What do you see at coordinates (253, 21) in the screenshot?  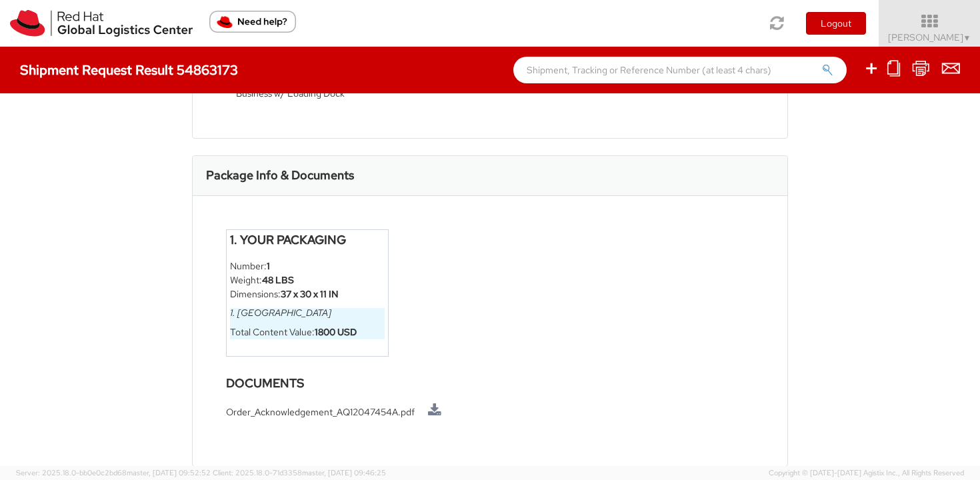 I see `button: Need help?` at bounding box center [253, 21].